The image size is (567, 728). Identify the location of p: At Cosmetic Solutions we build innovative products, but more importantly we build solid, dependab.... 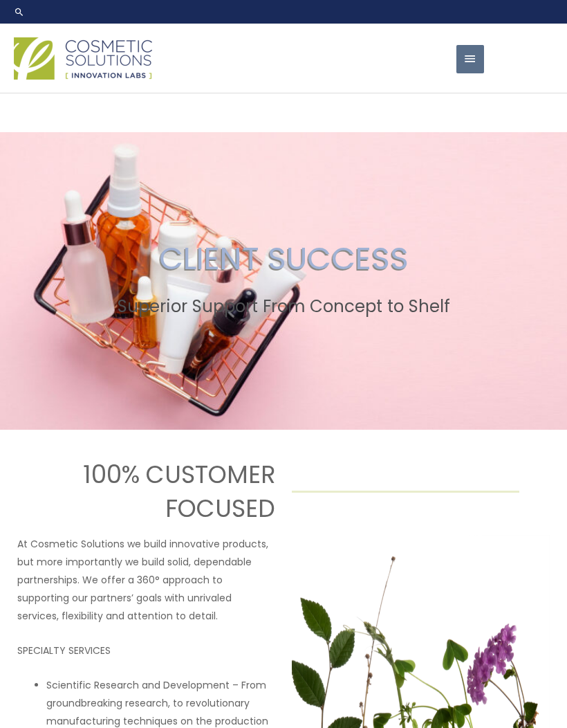
(146, 580).